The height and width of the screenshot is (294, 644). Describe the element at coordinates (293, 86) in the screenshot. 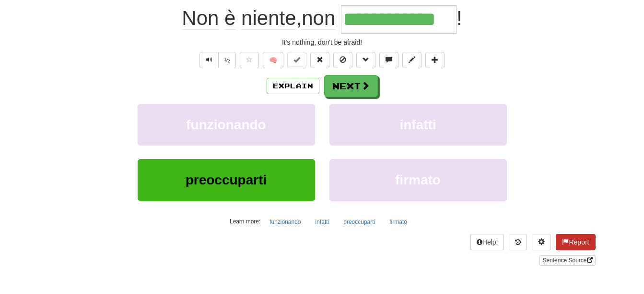

I see `button: Explain` at that location.